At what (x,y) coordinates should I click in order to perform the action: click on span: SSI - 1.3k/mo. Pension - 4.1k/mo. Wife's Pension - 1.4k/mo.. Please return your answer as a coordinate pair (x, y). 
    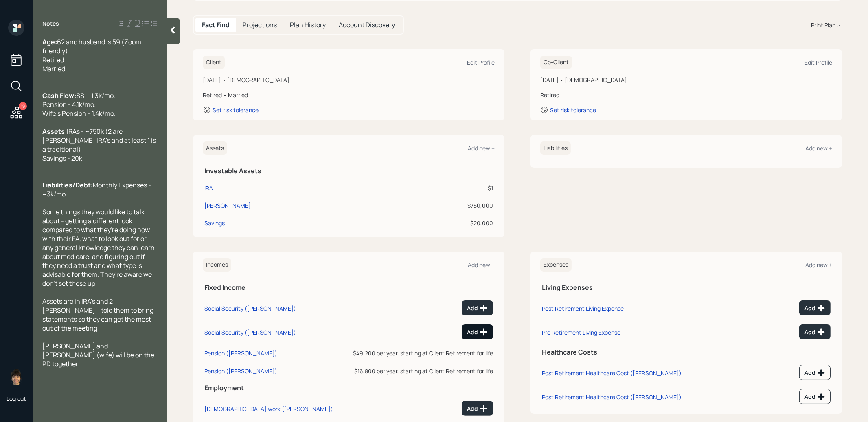
    Looking at the image, I should click on (79, 104).